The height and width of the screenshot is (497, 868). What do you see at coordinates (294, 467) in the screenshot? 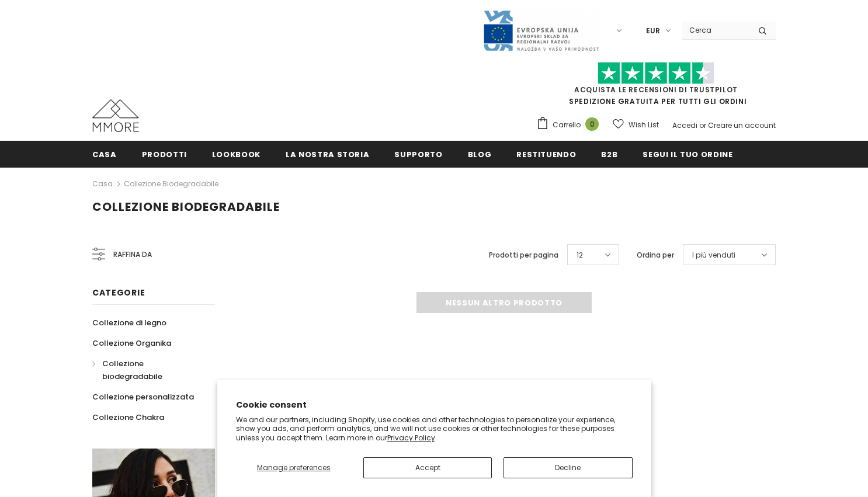
I see `button: Manage preferences` at bounding box center [294, 467].